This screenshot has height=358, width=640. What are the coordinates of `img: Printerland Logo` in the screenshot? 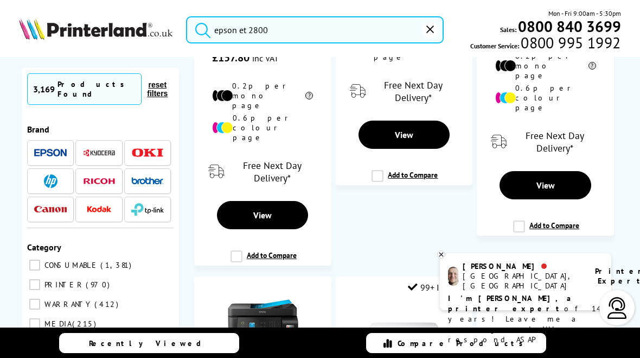 It's located at (96, 29).